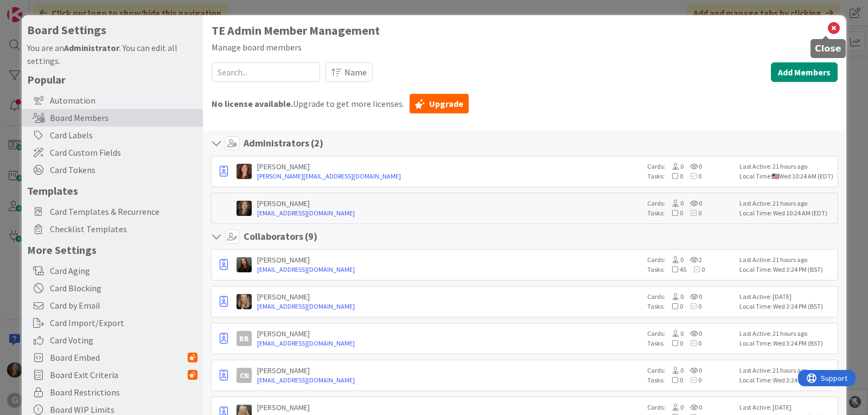  I want to click on input: Search..., so click(266, 72).